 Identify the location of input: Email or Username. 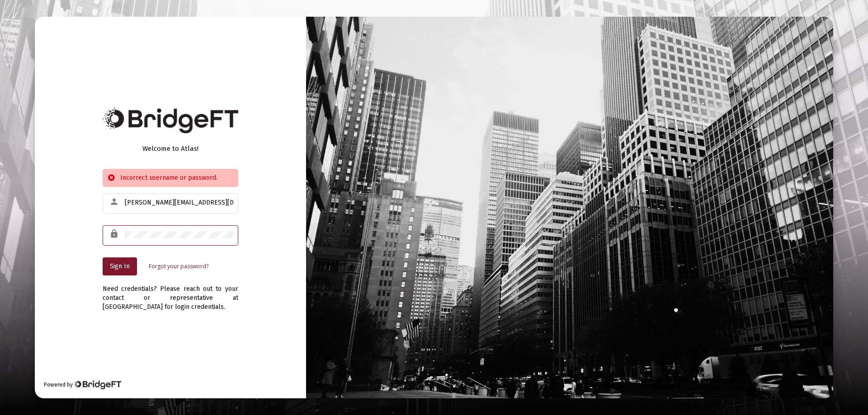
(179, 203).